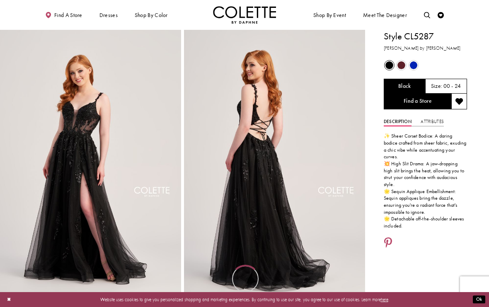  I want to click on button: Submit Dialog, so click(479, 300).